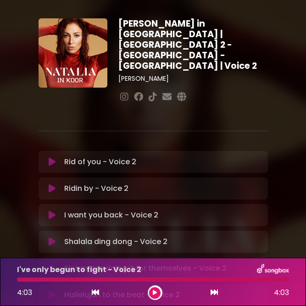  I want to click on p: Rid of you - Voice 2, so click(100, 162).